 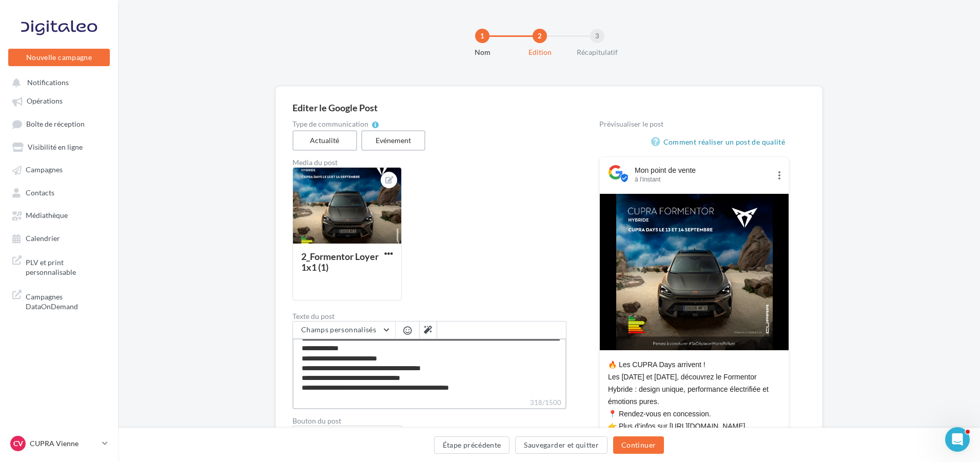 I want to click on label: Evénement, so click(x=394, y=141).